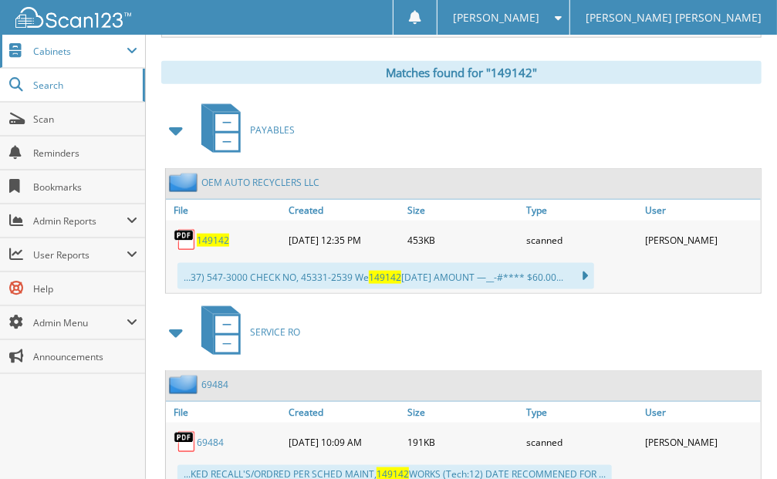 The image size is (777, 479). I want to click on span: Announcements, so click(85, 356).